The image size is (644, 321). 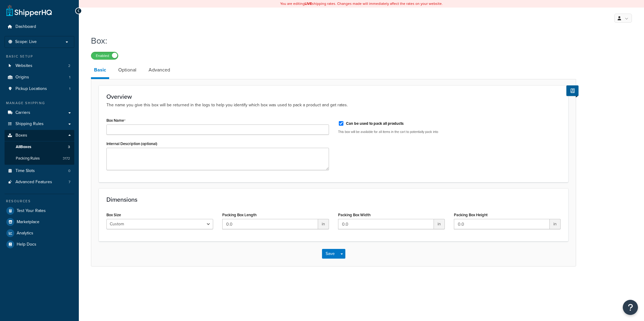 I want to click on div: Manage Shipping, so click(x=40, y=103).